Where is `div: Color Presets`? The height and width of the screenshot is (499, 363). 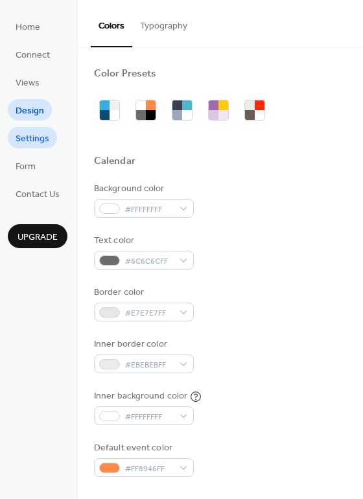
div: Color Presets is located at coordinates (125, 74).